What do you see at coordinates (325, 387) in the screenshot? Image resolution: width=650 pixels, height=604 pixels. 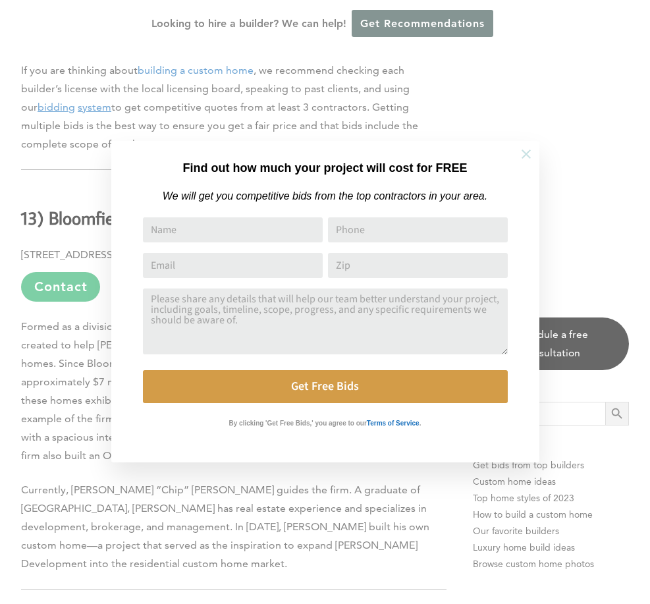 I see `button: Get Free Bids` at bounding box center [325, 387].